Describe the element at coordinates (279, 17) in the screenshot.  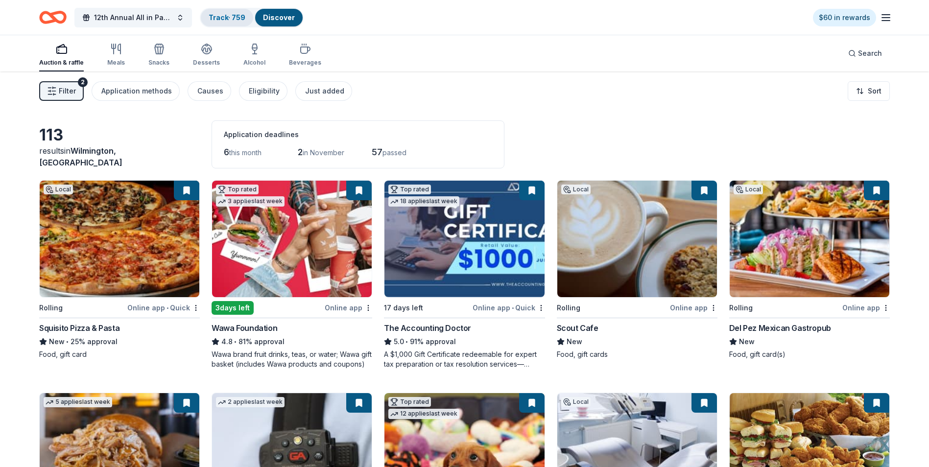
I see `a: Discover` at that location.